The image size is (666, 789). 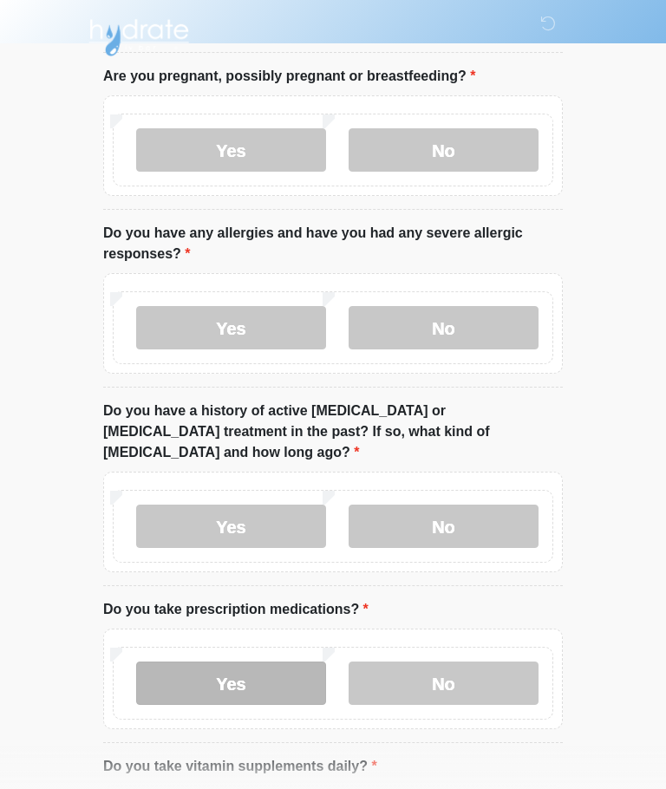 I want to click on label: Are you pregnant, possibly pregnant or breastfeeding?, so click(x=289, y=76).